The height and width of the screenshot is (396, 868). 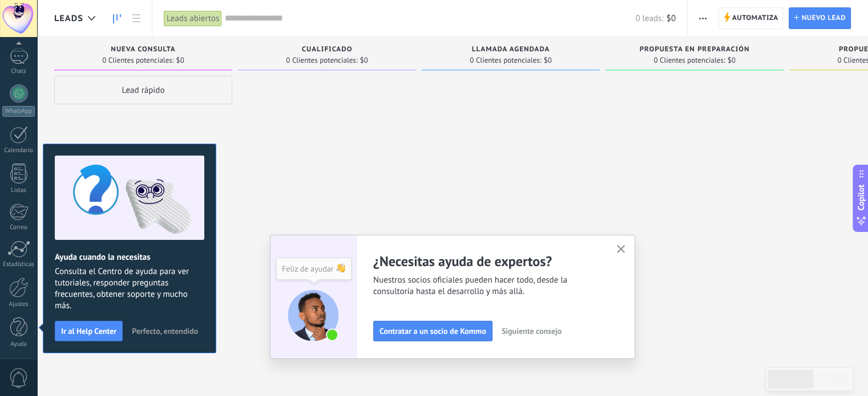 What do you see at coordinates (19, 265) in the screenshot?
I see `div: Estadísticas` at bounding box center [19, 265].